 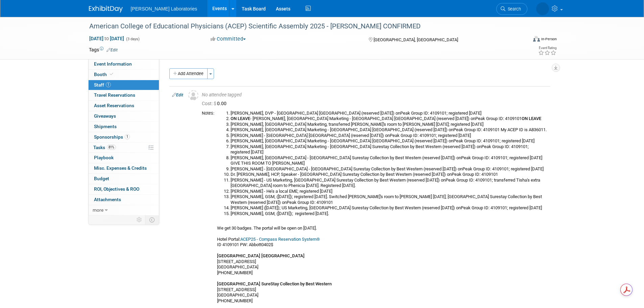 I want to click on a: Shipments, so click(x=124, y=127).